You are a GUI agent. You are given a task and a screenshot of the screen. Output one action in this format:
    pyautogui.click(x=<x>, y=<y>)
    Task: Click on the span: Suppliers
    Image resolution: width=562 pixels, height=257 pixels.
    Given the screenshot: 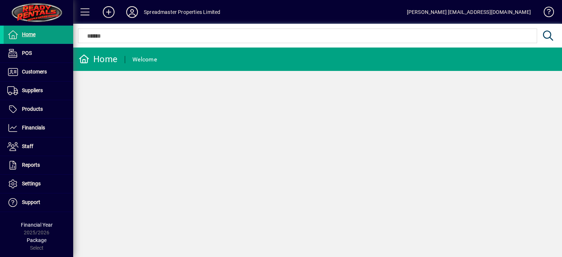 What is the action you would take?
    pyautogui.click(x=32, y=90)
    